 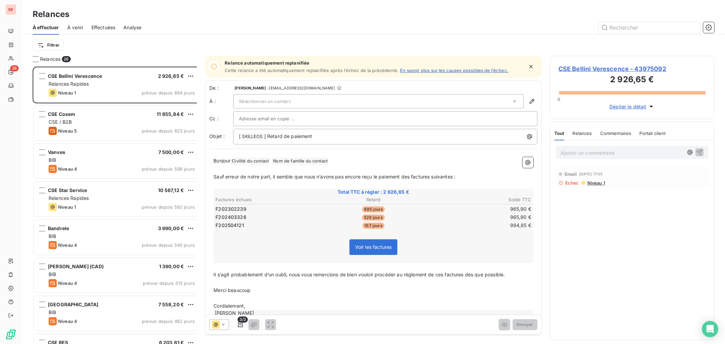 I want to click on span: prévue depuis 462 jours, so click(x=168, y=321).